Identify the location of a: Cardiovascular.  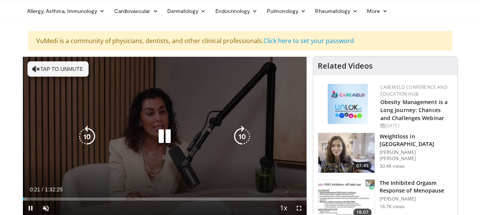
(135, 11).